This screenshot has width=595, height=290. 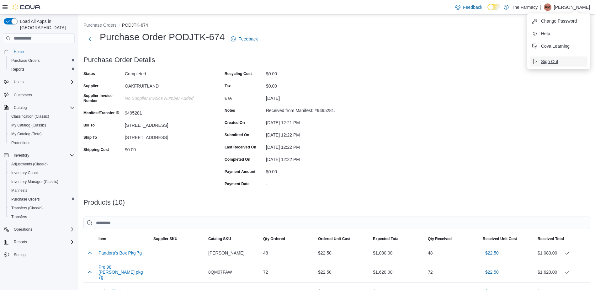 I want to click on span: Classification (Classic), so click(x=42, y=116).